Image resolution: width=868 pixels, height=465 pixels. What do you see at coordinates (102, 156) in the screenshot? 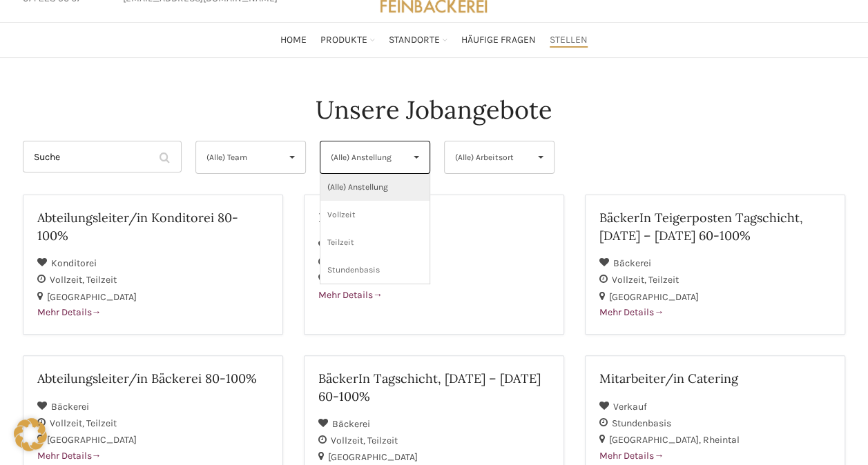
I see `input: Suche` at bounding box center [102, 156].